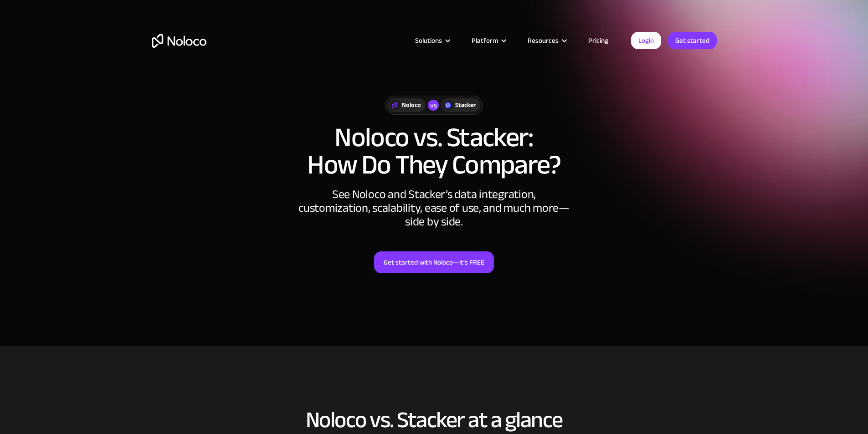 The height and width of the screenshot is (434, 868). I want to click on a: Get started, so click(692, 40).